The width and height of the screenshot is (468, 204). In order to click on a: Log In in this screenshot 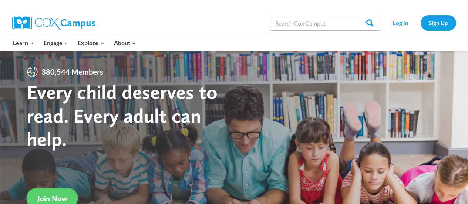, I will do `click(401, 23)`.